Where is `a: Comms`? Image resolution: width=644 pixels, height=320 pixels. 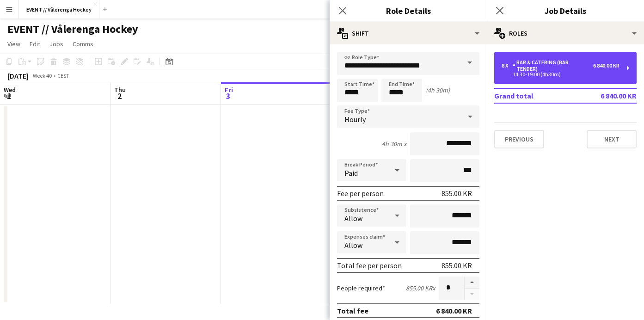 a: Comms is located at coordinates (83, 44).